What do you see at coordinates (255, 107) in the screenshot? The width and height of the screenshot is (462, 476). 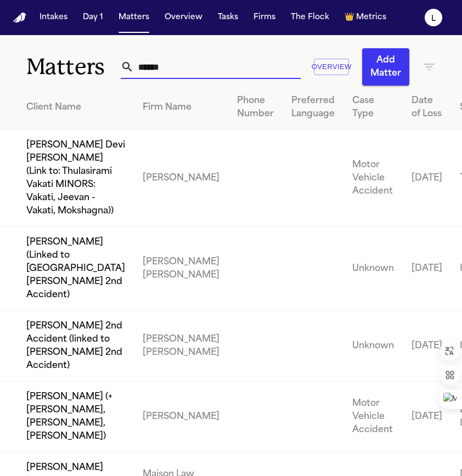 I see `div: Phone Number` at bounding box center [255, 107].